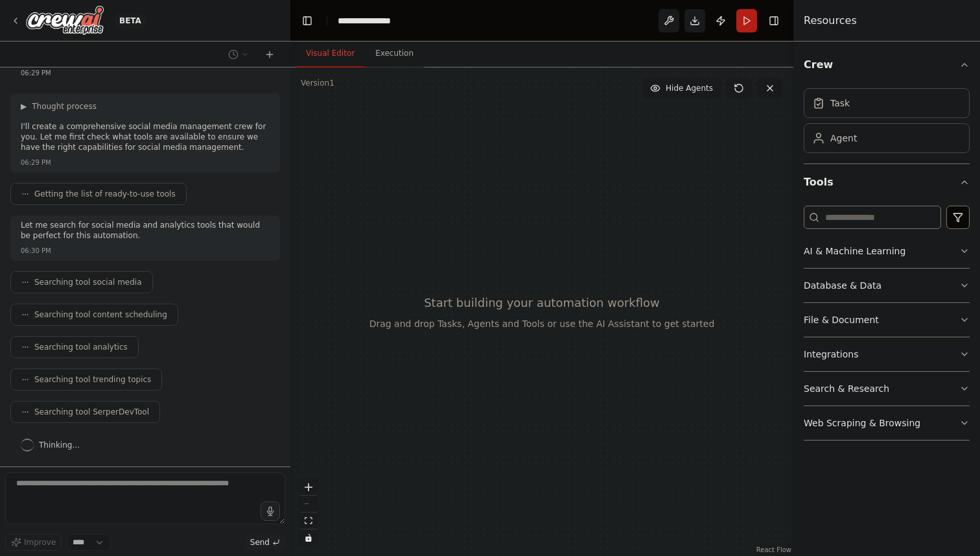 The image size is (980, 556). What do you see at coordinates (130, 21) in the screenshot?
I see `div: BETA` at bounding box center [130, 21].